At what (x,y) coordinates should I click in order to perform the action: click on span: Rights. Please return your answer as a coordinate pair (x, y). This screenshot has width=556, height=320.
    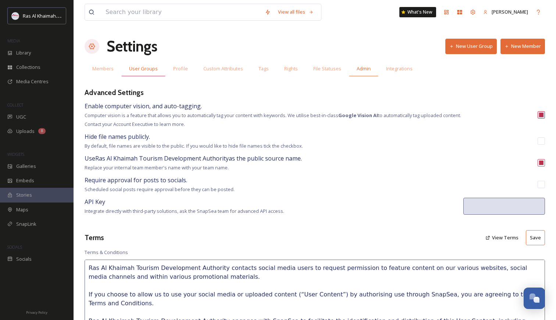
    Looking at the image, I should click on (291, 68).